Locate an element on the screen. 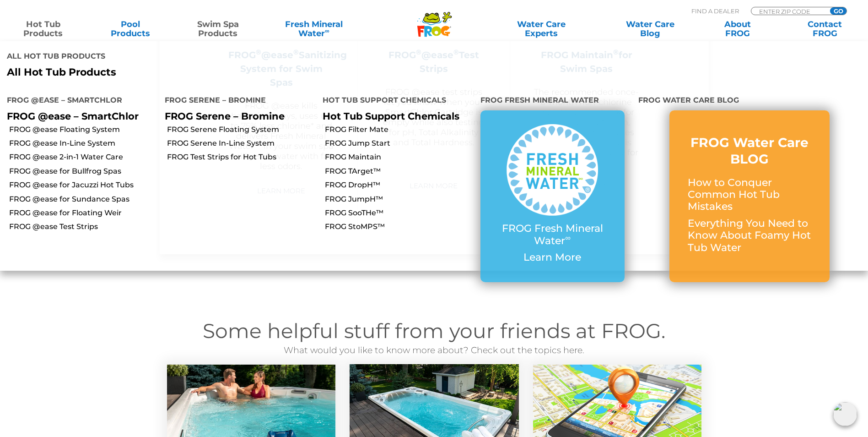 This screenshot has width=868, height=437. p: All Hot Tub Products is located at coordinates (217, 73).